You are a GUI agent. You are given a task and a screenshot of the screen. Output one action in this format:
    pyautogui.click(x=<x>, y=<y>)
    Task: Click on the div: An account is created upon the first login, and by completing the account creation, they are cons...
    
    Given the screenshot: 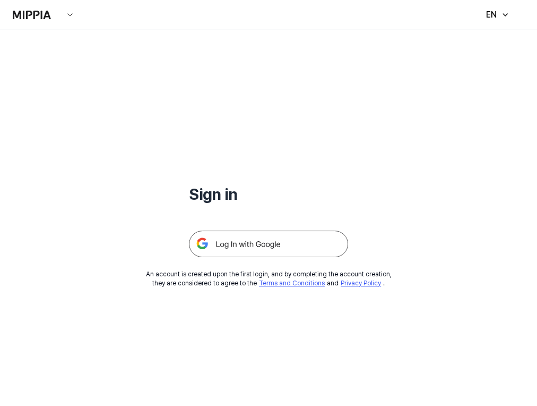 What is the action you would take?
    pyautogui.click(x=269, y=279)
    